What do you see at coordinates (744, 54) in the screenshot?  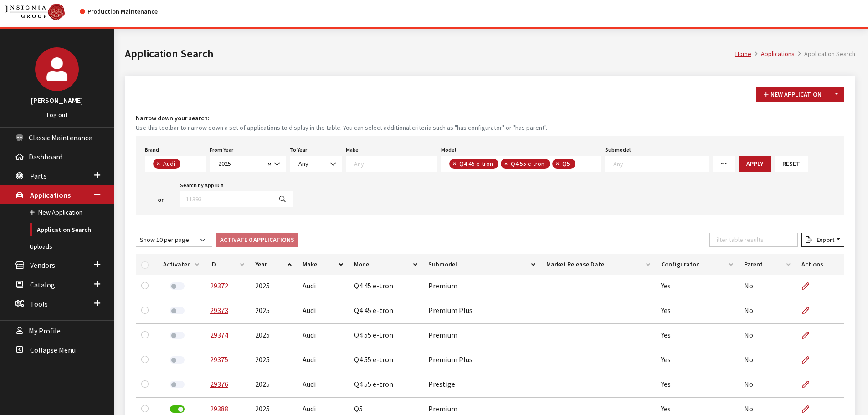 I see `a: Home` at bounding box center [744, 54].